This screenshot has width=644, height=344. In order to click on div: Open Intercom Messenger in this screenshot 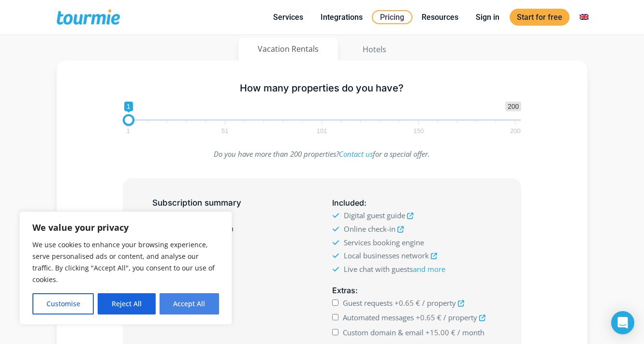, I will do `click(623, 323)`.